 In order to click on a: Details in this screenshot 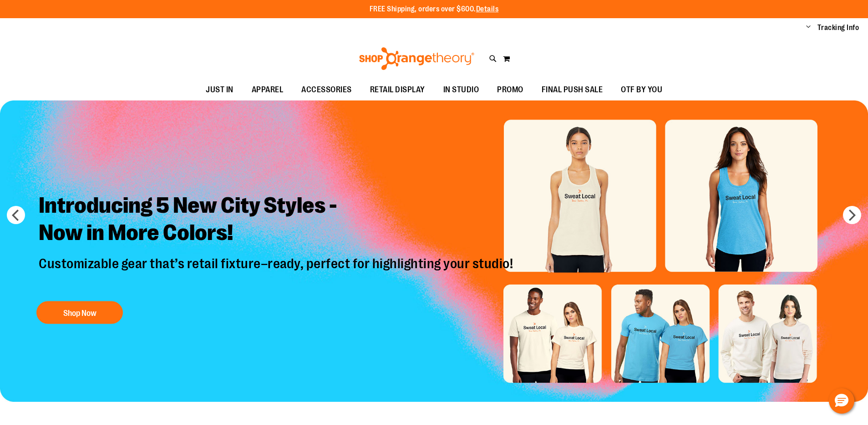, I will do `click(488, 9)`.